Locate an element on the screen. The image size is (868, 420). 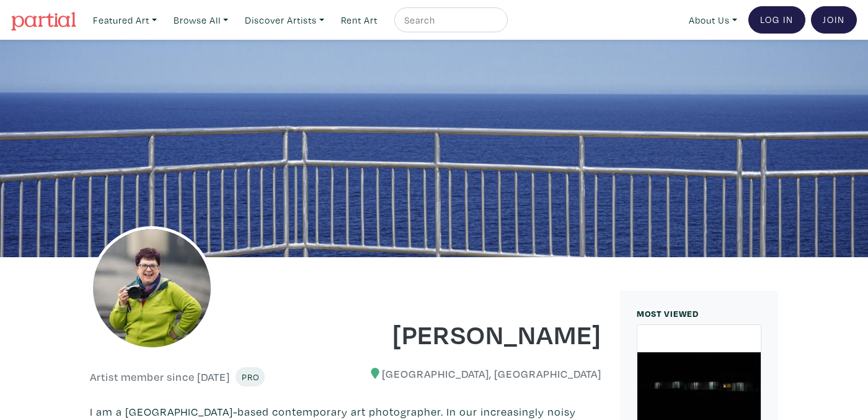
a: Discover Artists is located at coordinates (285, 20).